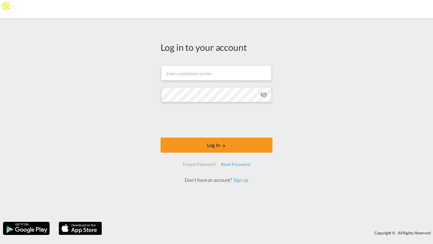 The image size is (433, 244). I want to click on div: Log in to your account, so click(217, 47).